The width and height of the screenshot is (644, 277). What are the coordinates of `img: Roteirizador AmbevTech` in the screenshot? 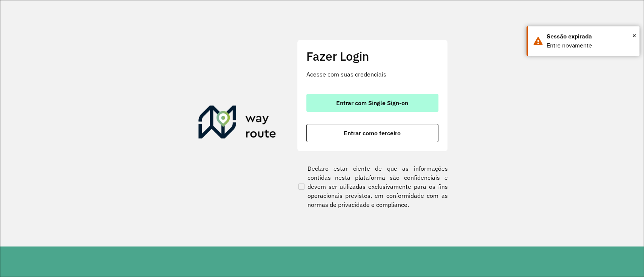 It's located at (237, 124).